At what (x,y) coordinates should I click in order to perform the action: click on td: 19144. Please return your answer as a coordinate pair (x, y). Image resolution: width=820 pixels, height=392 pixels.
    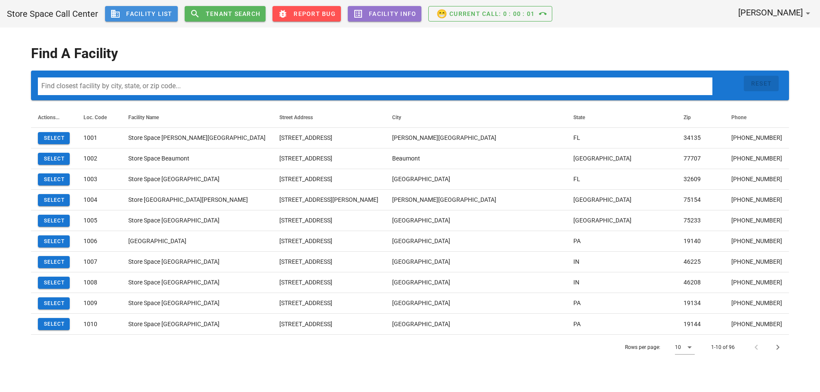
    Looking at the image, I should click on (700, 324).